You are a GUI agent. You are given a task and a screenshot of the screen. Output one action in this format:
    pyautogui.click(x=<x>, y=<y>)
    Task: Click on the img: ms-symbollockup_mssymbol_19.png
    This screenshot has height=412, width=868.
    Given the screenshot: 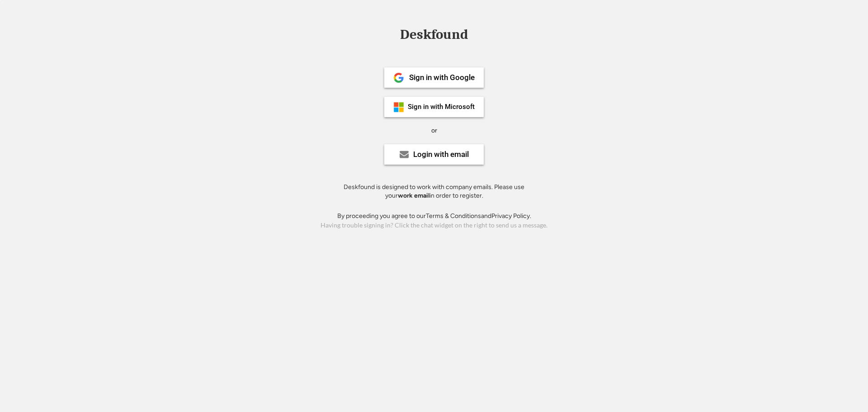 What is the action you would take?
    pyautogui.click(x=399, y=107)
    